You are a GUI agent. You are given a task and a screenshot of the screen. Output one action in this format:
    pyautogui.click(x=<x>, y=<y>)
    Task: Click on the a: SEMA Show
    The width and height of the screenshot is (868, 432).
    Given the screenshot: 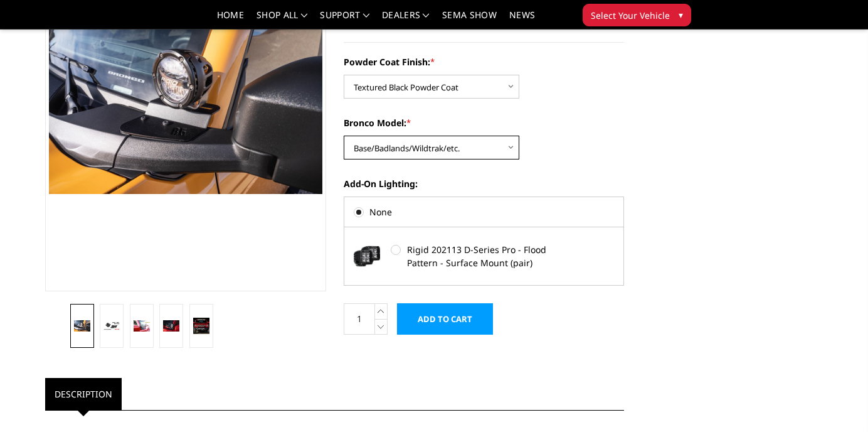 What is the action you would take?
    pyautogui.click(x=469, y=20)
    